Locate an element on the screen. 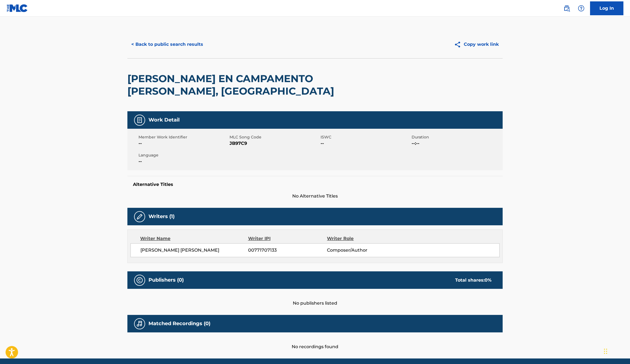 This screenshot has height=364, width=630. h5: Publishers (0) is located at coordinates (166, 280).